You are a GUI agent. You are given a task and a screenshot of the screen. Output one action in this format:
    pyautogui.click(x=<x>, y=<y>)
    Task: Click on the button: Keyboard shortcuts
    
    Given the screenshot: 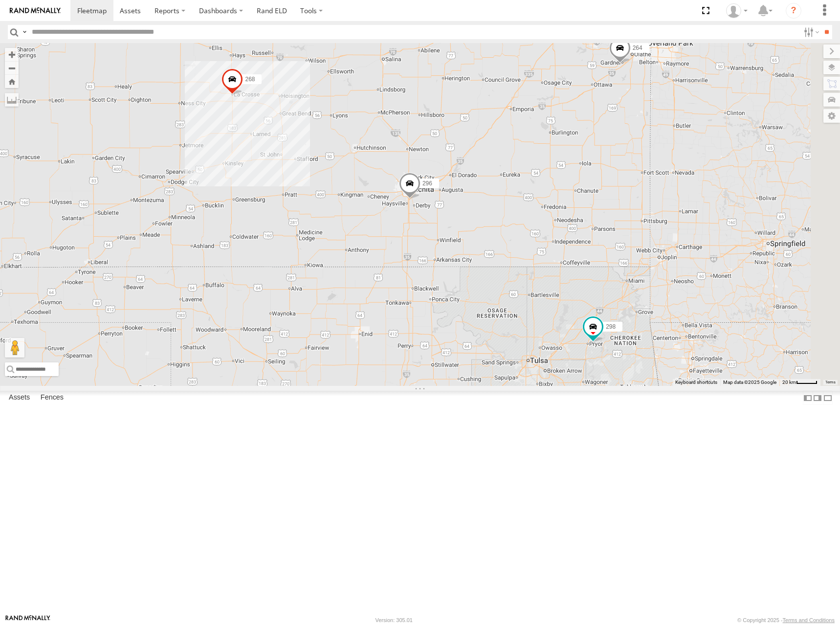 What is the action you would take?
    pyautogui.click(x=696, y=383)
    